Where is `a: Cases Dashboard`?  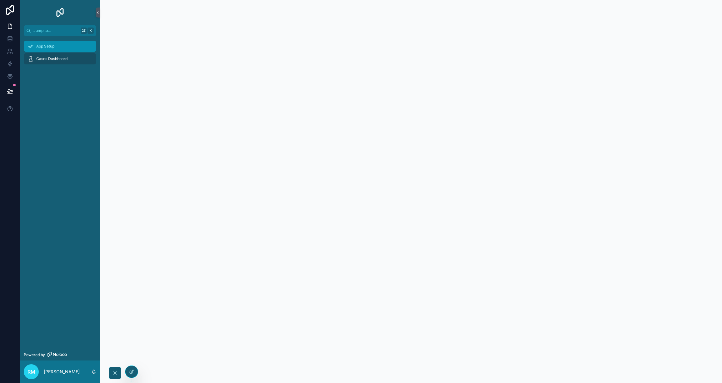 a: Cases Dashboard is located at coordinates (60, 59).